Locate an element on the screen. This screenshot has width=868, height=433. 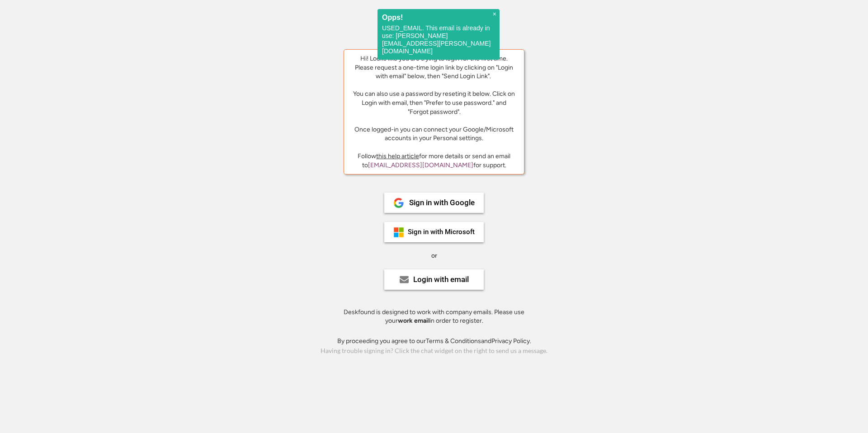
strong: work email is located at coordinates (414, 320).